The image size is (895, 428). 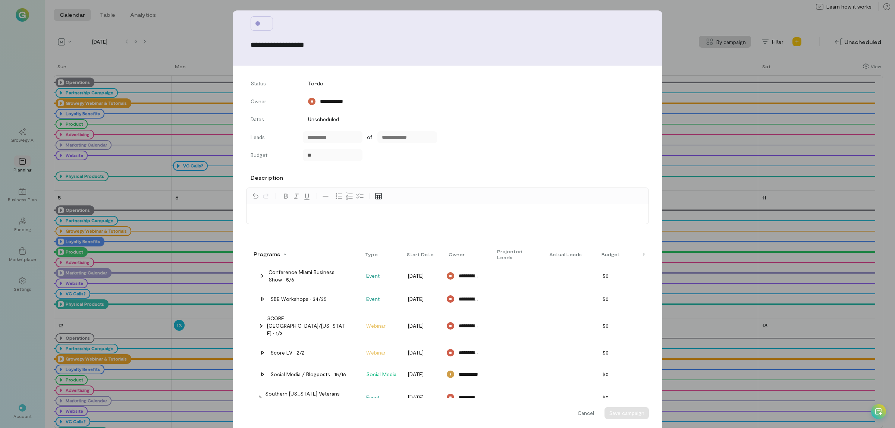 I want to click on label: Description, so click(x=267, y=178).